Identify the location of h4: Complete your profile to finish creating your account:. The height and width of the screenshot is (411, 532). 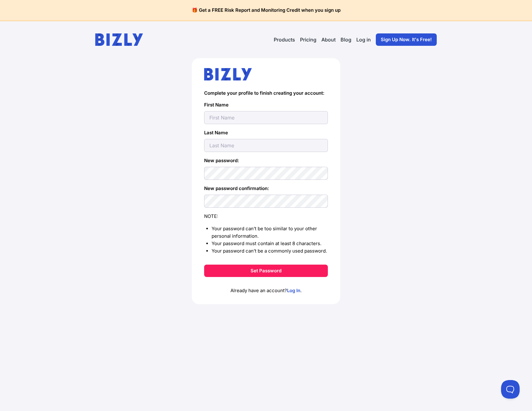
(266, 93).